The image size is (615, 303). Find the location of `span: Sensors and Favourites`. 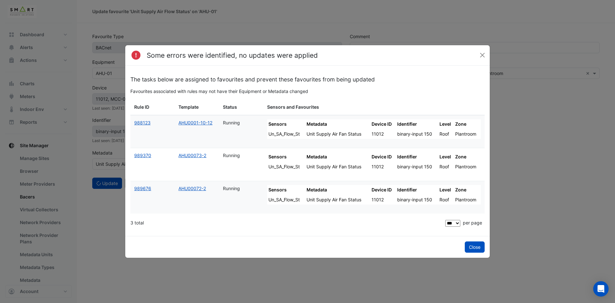

span: Sensors and Favourites is located at coordinates (293, 107).